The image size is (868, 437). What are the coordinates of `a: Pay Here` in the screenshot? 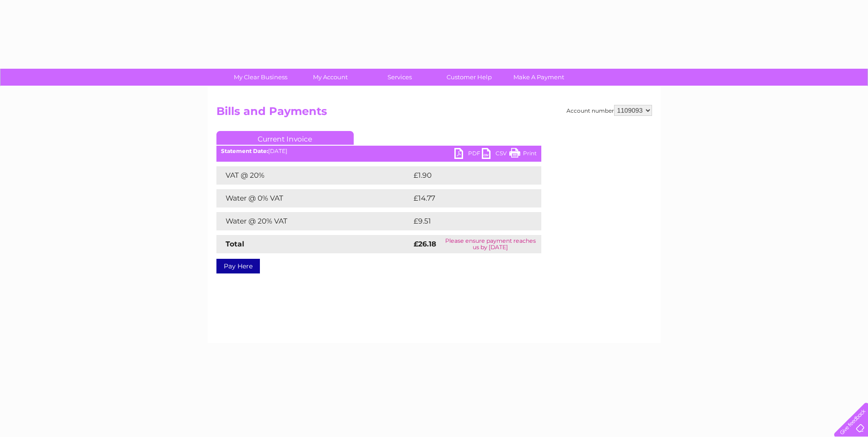 It's located at (238, 266).